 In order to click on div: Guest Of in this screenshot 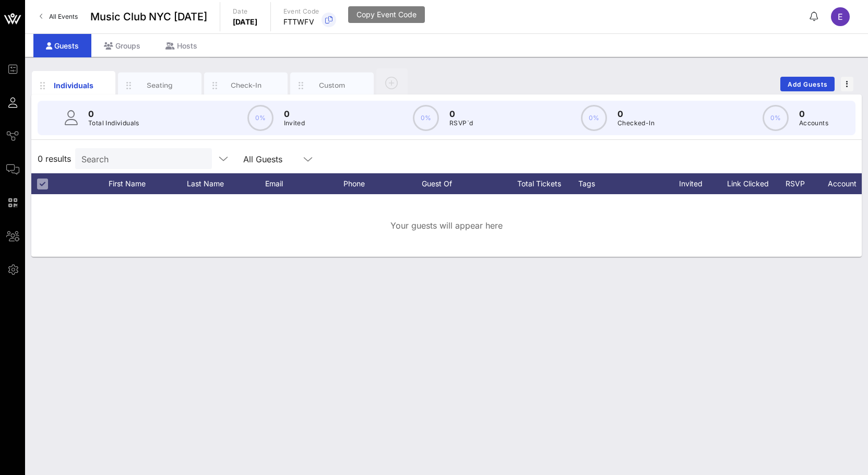, I will do `click(461, 184)`.